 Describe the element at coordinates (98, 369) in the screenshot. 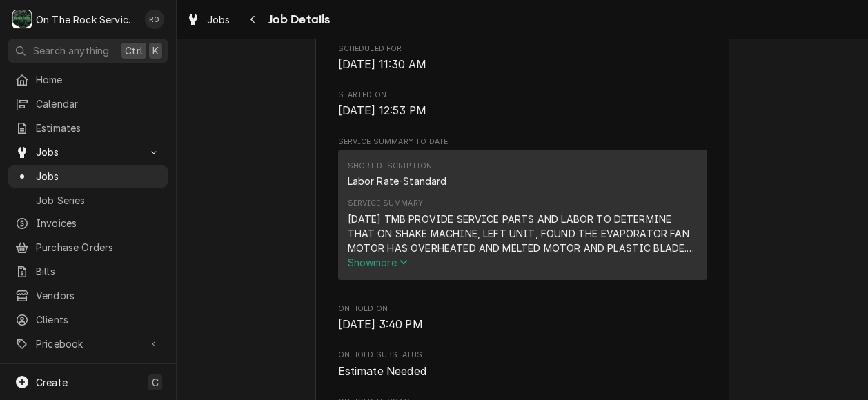

I see `span: Reports` at that location.